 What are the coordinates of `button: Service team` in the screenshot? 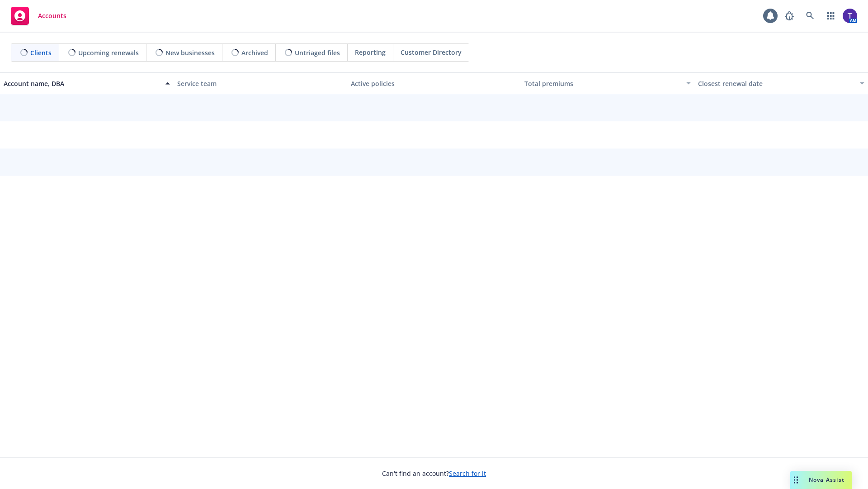 It's located at (260, 83).